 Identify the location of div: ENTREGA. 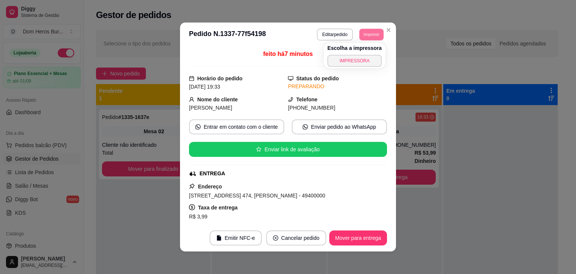
(212, 173).